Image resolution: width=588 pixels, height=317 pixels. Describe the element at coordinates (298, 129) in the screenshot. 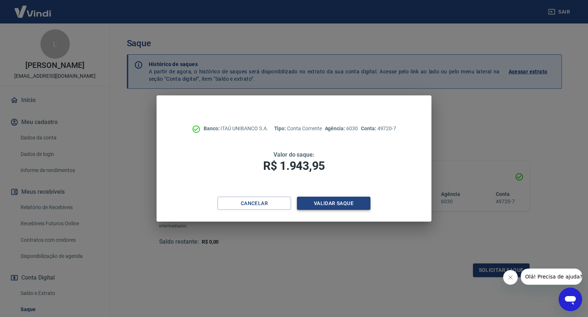

I see `p: Conta Corrente` at that location.